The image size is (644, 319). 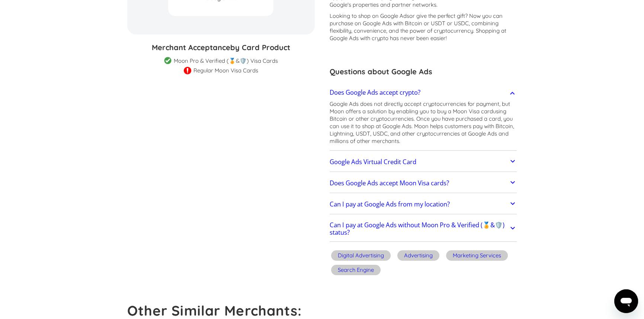 I want to click on div: Moon Pro & Verified (🏅&🛡️) Visa Cards, so click(x=226, y=61).